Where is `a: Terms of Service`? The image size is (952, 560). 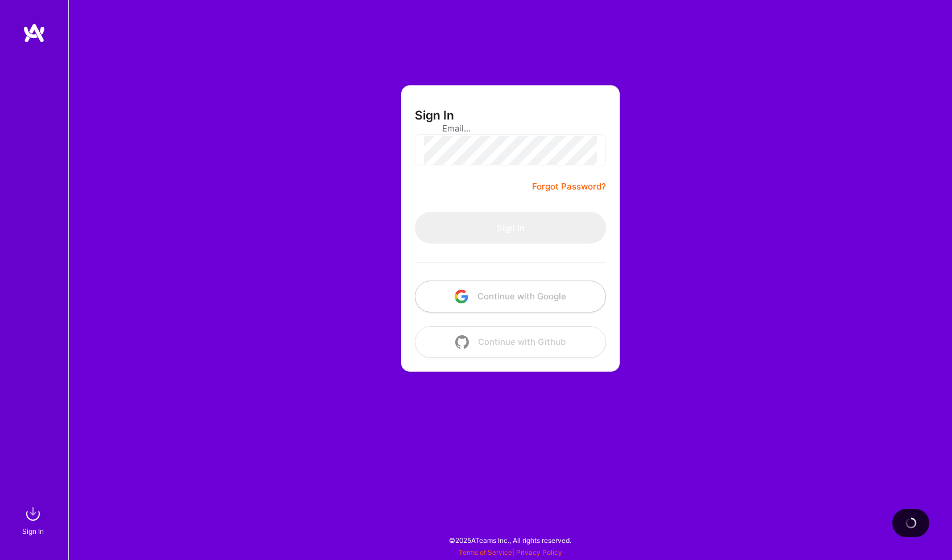 a: Terms of Service is located at coordinates (485, 552).